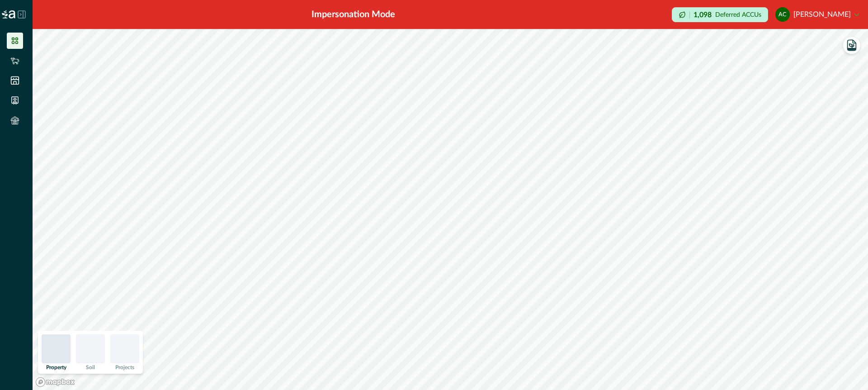 The height and width of the screenshot is (390, 868). Describe the element at coordinates (8, 14) in the screenshot. I see `img: Logo` at that location.